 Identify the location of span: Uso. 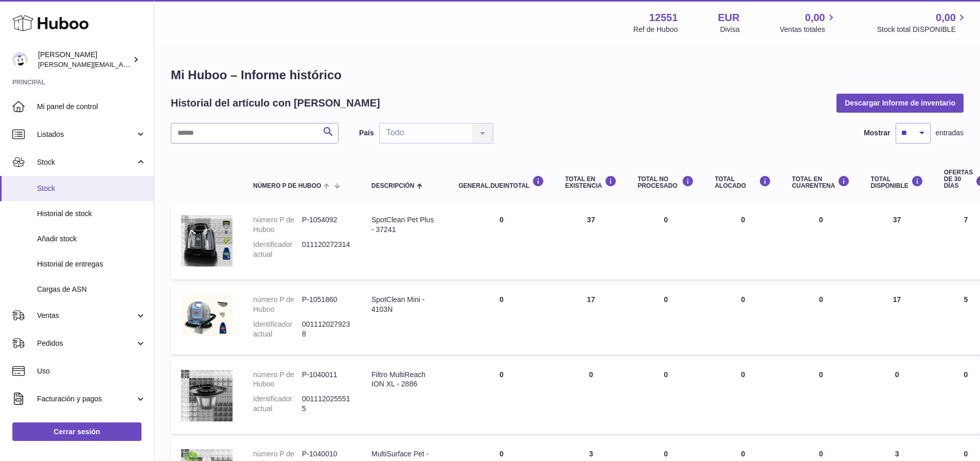
(92, 371).